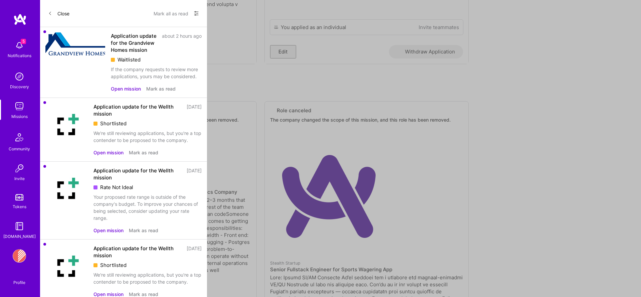 Image resolution: width=641 pixels, height=297 pixels. What do you see at coordinates (19, 168) in the screenshot?
I see `img: Invite` at bounding box center [19, 168].